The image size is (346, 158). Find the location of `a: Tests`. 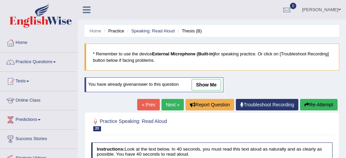

a: Tests is located at coordinates (39, 80).